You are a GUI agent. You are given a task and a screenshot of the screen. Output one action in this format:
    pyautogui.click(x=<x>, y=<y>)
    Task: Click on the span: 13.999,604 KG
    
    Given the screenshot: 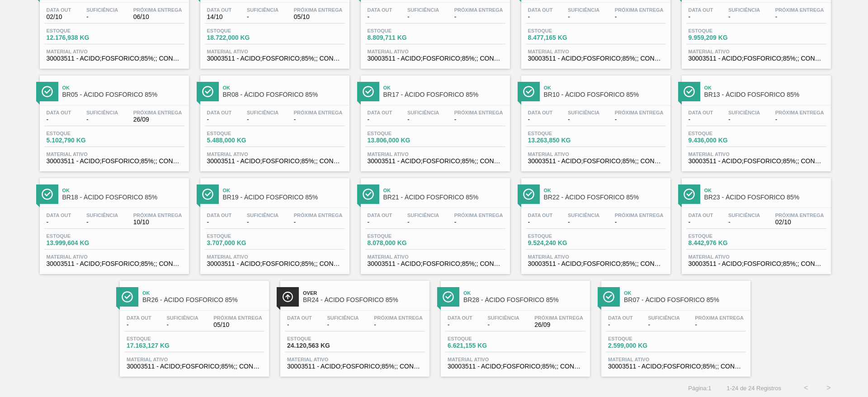 What is the action you would take?
    pyautogui.click(x=78, y=243)
    